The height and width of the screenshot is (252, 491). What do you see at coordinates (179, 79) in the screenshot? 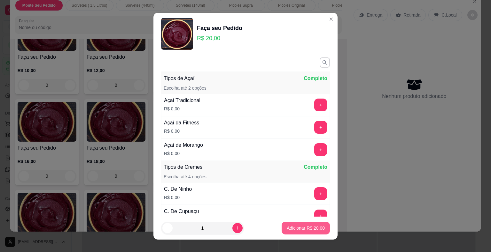
I see `p: Tipos de Açaí` at bounding box center [179, 79].